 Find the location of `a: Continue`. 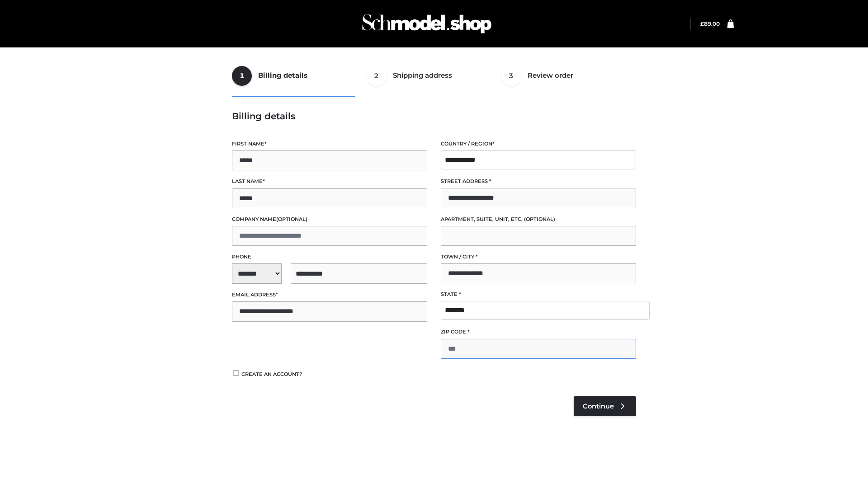

a: Continue is located at coordinates (605, 406).